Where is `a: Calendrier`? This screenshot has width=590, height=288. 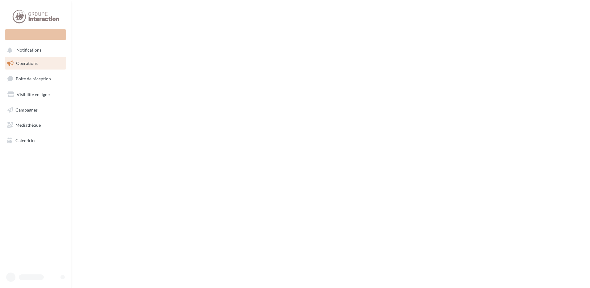
a: Calendrier is located at coordinates (35, 140).